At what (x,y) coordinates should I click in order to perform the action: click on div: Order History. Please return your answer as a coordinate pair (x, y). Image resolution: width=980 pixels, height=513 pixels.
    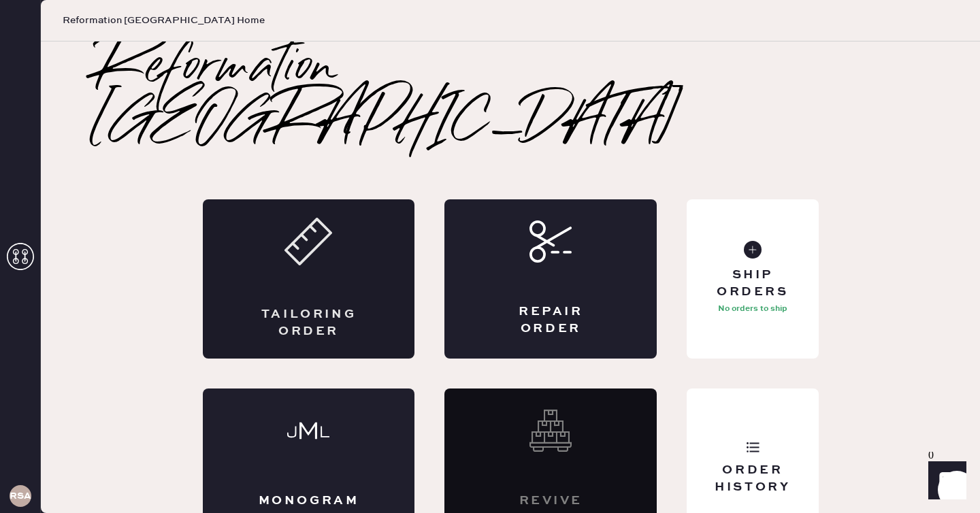
    Looking at the image, I should click on (752, 479).